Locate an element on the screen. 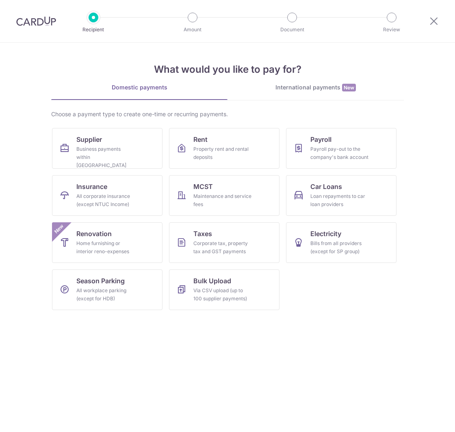 This screenshot has width=455, height=432. a: PayrollPayroll pay-out to the company's bank account is located at coordinates (341, 148).